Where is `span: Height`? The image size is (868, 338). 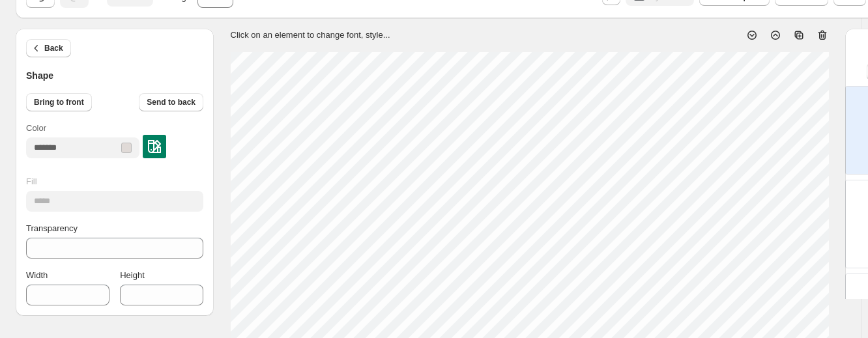 span: Height is located at coordinates (133, 275).